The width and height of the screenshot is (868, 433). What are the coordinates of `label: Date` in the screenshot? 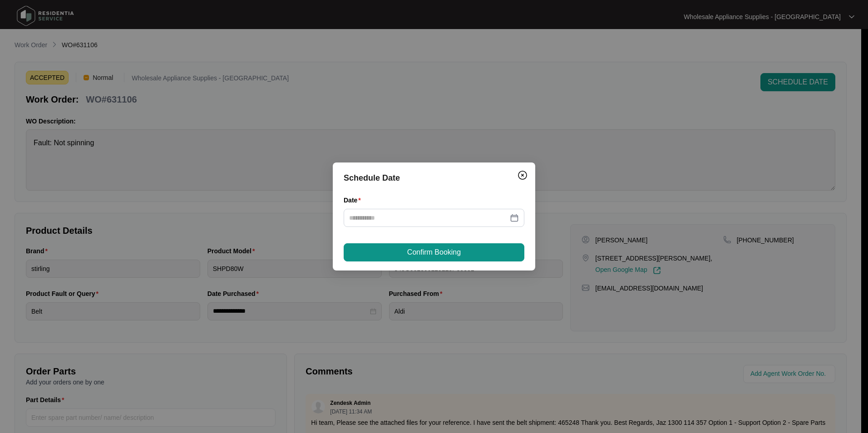 It's located at (354, 200).